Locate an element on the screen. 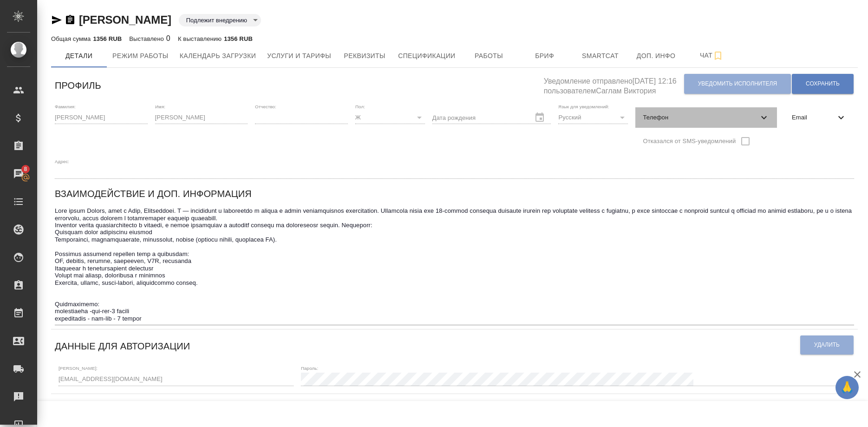 This screenshot has height=427, width=868. label: Имя: is located at coordinates (160, 106).